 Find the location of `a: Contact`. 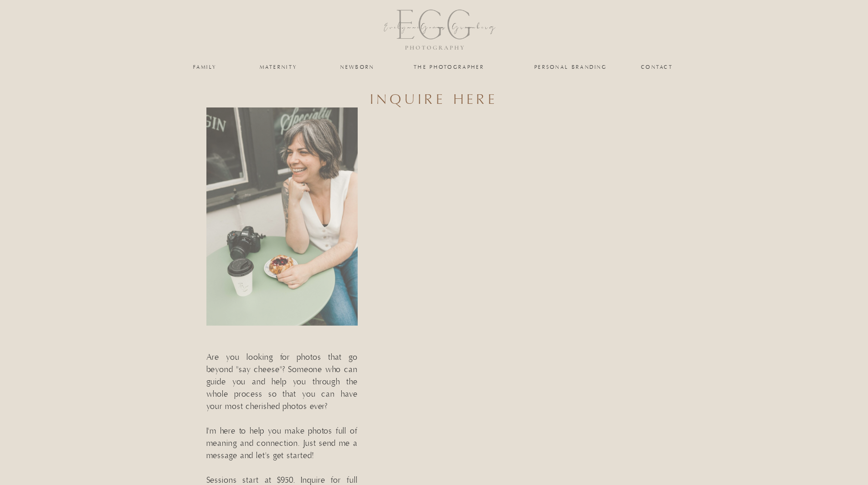

a: Contact is located at coordinates (657, 67).